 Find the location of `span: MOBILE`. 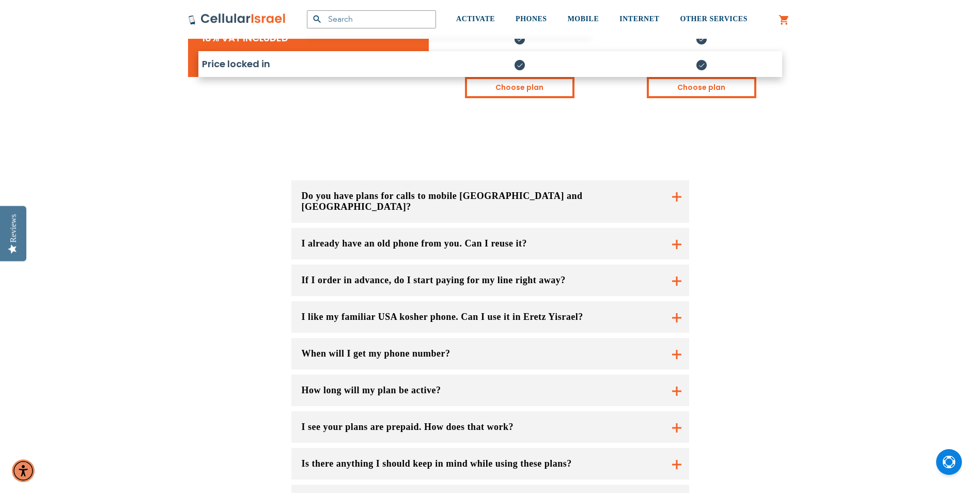

span: MOBILE is located at coordinates (583, 18).